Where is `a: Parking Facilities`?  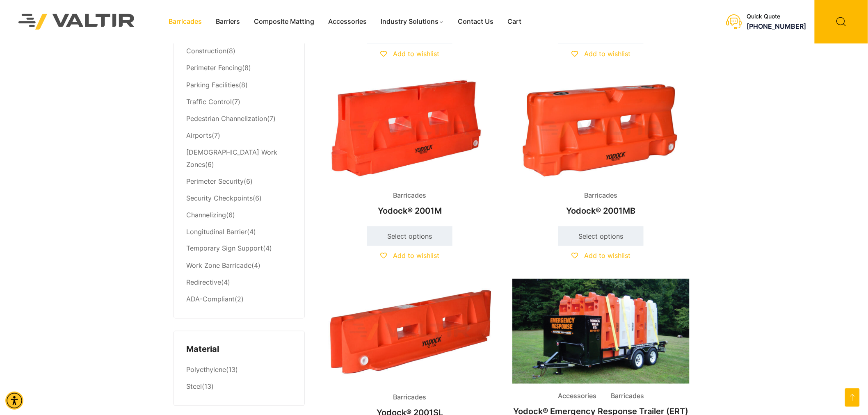
a: Parking Facilities is located at coordinates (212, 85).